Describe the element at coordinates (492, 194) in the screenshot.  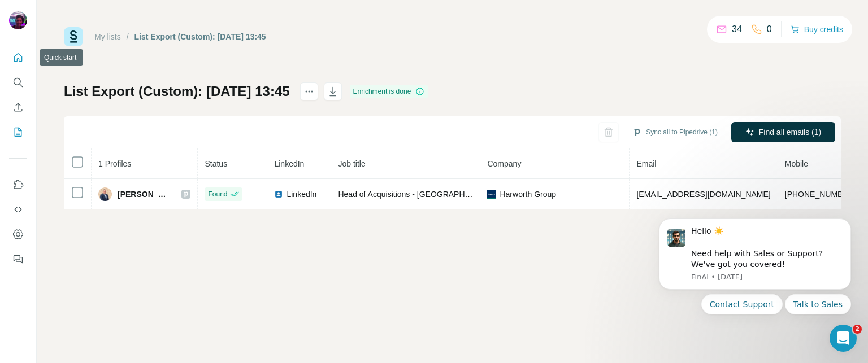
I see `img: company-logo` at that location.